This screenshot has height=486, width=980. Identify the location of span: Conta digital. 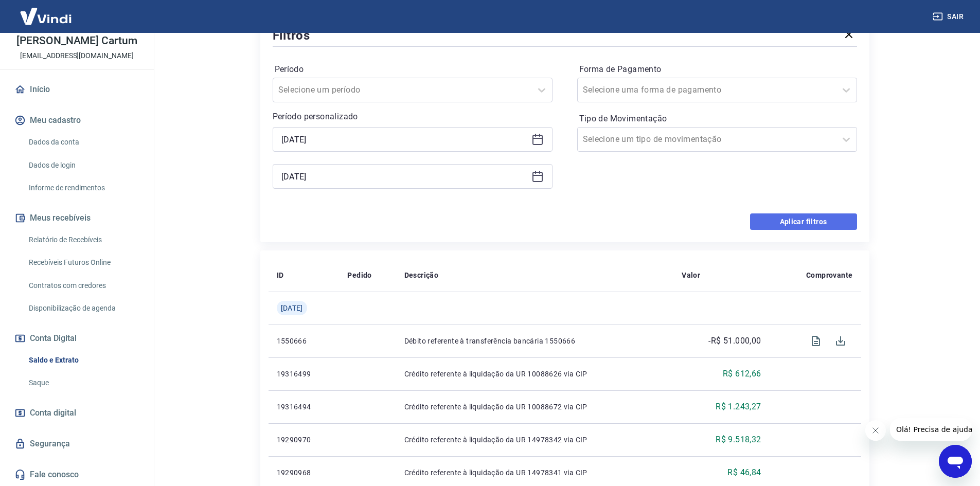
(53, 413).